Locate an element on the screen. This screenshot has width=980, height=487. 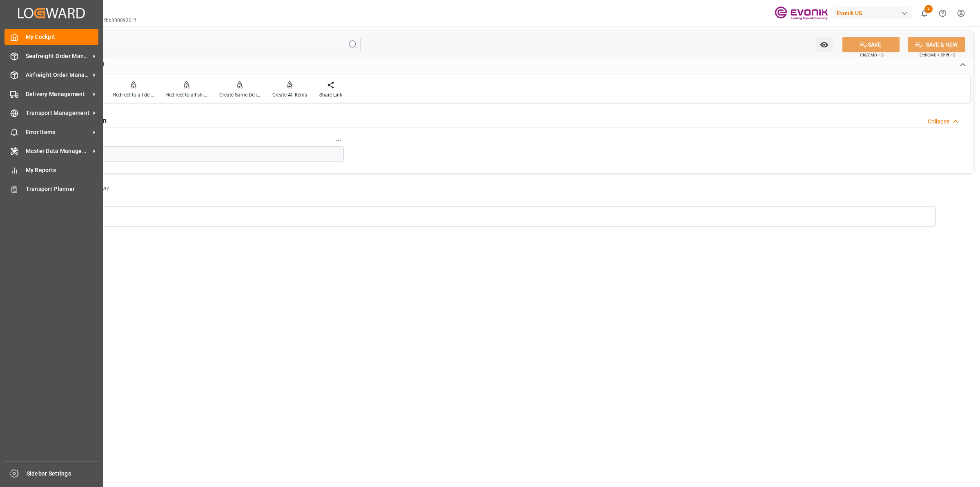
div: Share Link is located at coordinates (331, 95).